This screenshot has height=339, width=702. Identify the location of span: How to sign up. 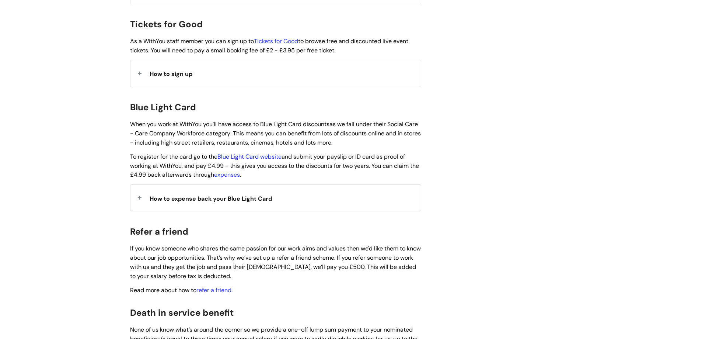
(171, 74).